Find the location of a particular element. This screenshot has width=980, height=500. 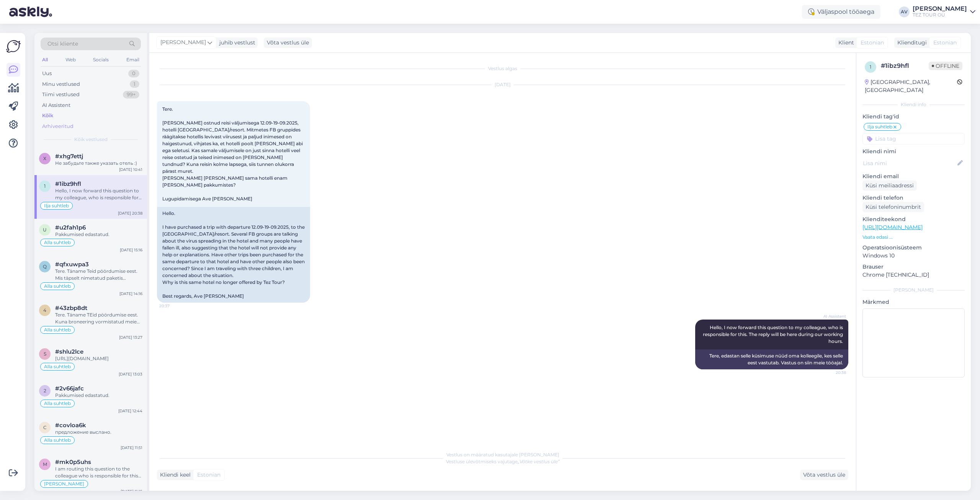

span: c is located at coordinates (44, 427).